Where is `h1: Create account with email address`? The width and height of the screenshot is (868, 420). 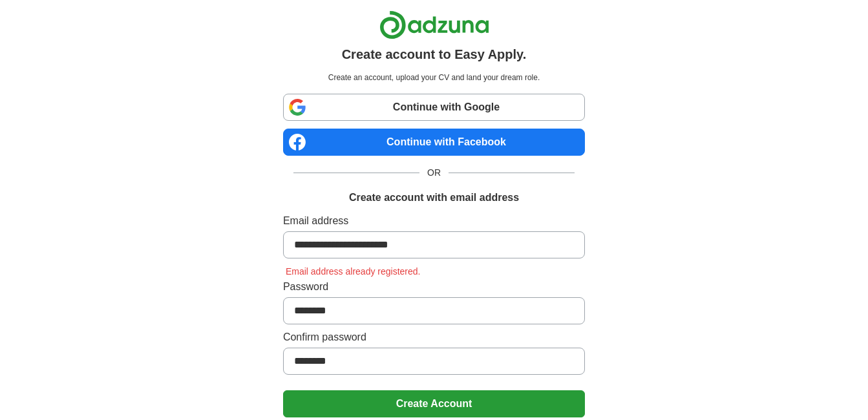
h1: Create account with email address is located at coordinates (434, 198).